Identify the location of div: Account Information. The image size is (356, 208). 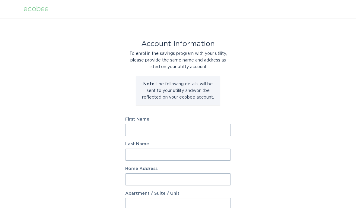
(178, 44).